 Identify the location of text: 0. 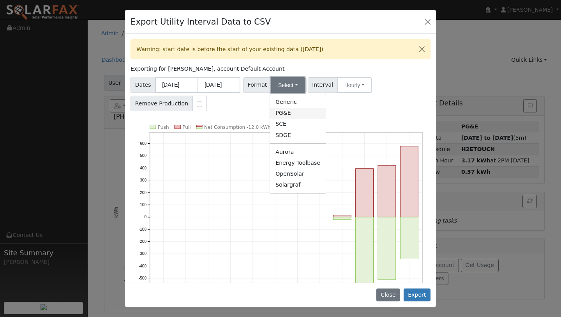
(146, 216).